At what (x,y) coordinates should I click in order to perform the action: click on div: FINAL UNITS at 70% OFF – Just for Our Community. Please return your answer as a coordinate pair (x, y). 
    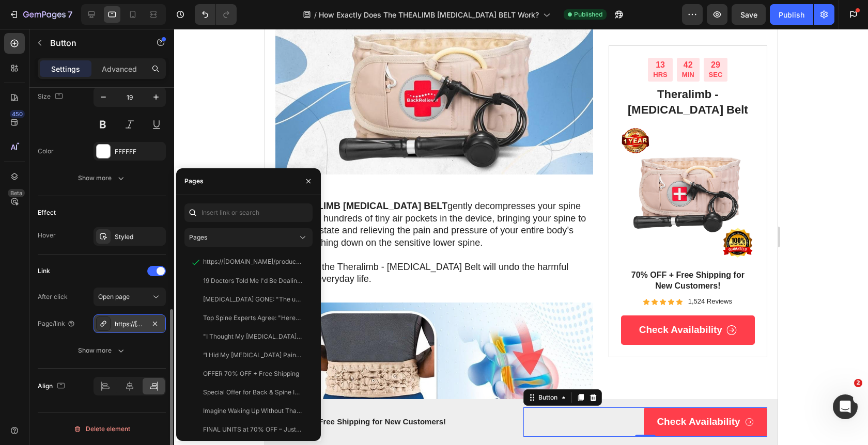
    Looking at the image, I should click on (253, 430).